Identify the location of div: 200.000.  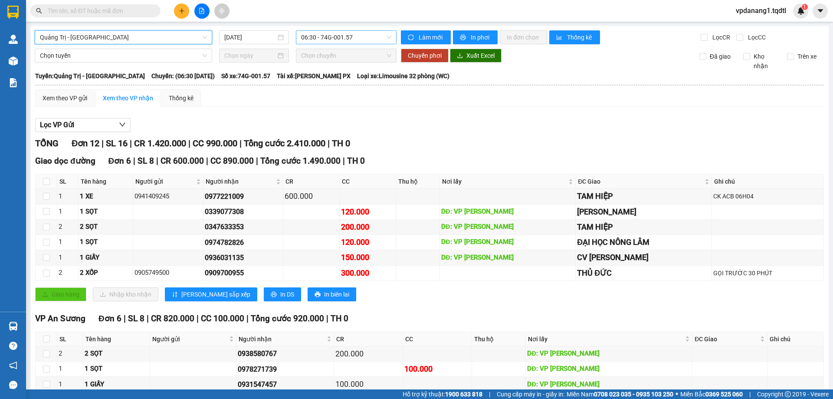
(368, 354).